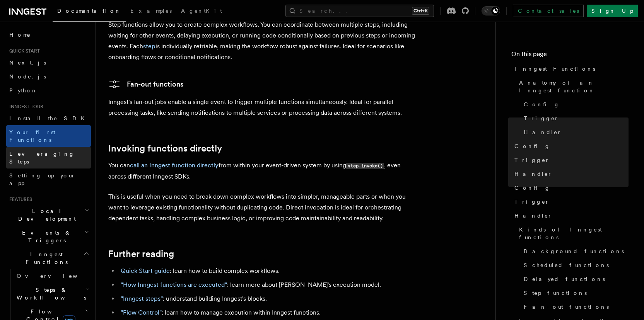 The image size is (644, 320). What do you see at coordinates (421, 11) in the screenshot?
I see `kbd: Ctrl+K` at bounding box center [421, 11].